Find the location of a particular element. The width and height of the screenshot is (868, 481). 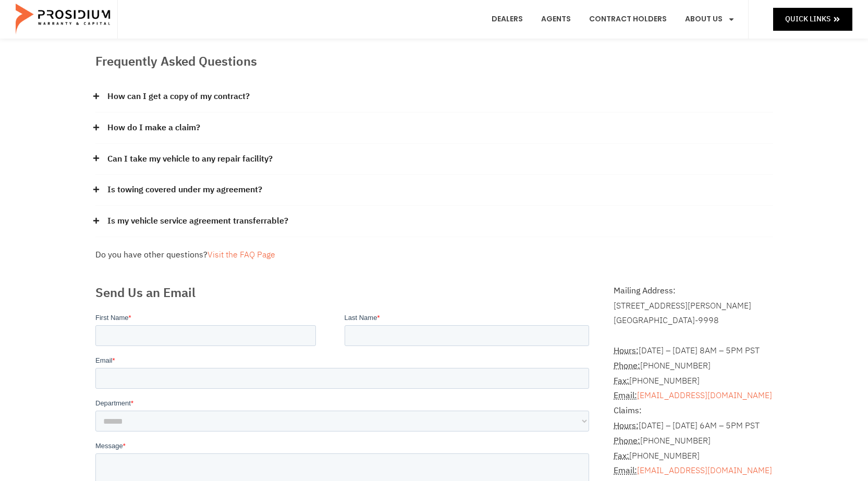

h2: Send Us an Email is located at coordinates (344, 293).